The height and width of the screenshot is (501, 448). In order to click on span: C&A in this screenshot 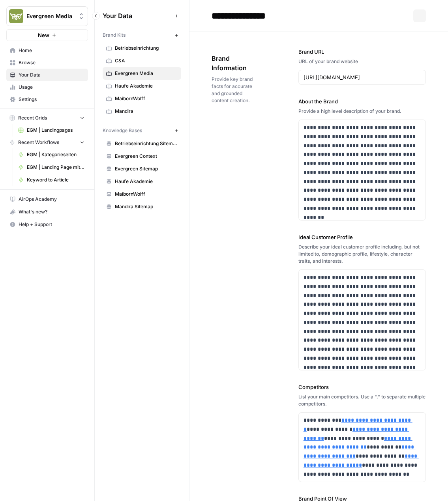, I will do `click(146, 61)`.